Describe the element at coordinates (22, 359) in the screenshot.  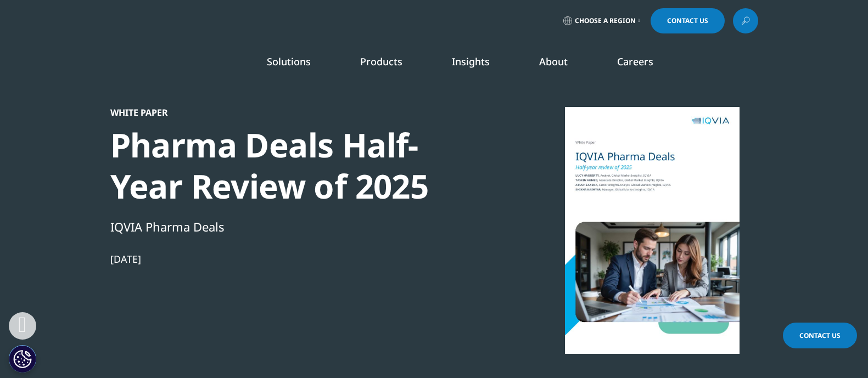
I see `button: Cookies Settings` at that location.